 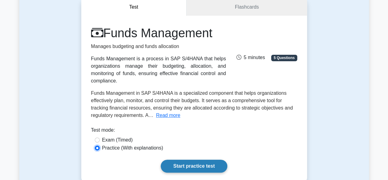 I want to click on label: Exam (Timed), so click(x=118, y=140).